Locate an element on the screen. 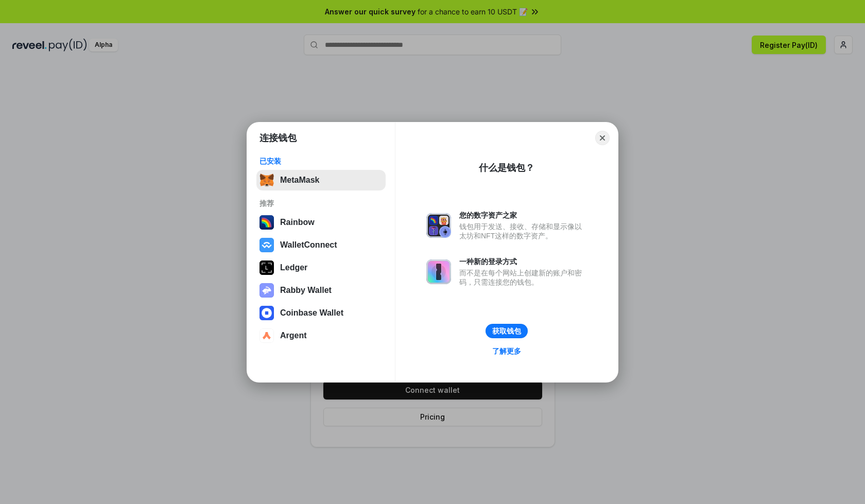 The width and height of the screenshot is (865, 504). div: 已安装 is located at coordinates (321, 161).